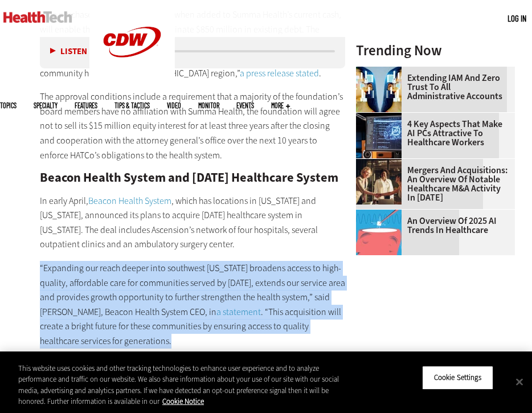 This screenshot has height=413, width=532. Describe the element at coordinates (280, 105) in the screenshot. I see `span: More` at that location.